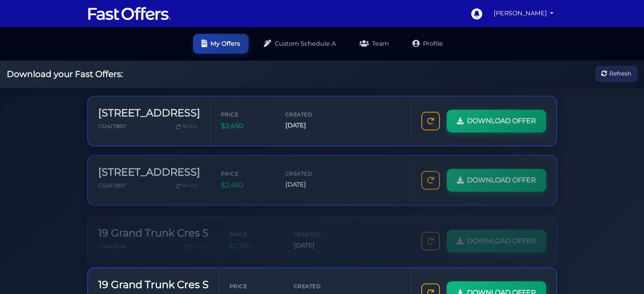 The height and width of the screenshot is (294, 644). Describe the element at coordinates (65, 74) in the screenshot. I see `h2: Download your Fast Offers:` at that location.